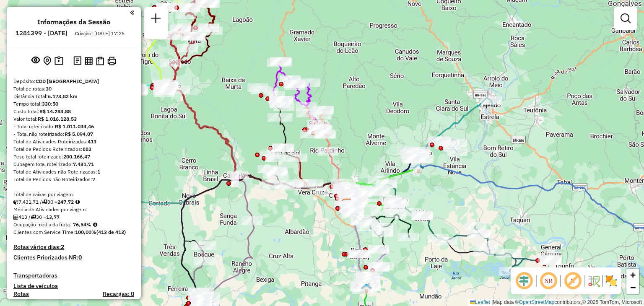 The width and height of the screenshot is (644, 306). Describe the element at coordinates (87, 149) in the screenshot. I see `strong: 882` at that location.